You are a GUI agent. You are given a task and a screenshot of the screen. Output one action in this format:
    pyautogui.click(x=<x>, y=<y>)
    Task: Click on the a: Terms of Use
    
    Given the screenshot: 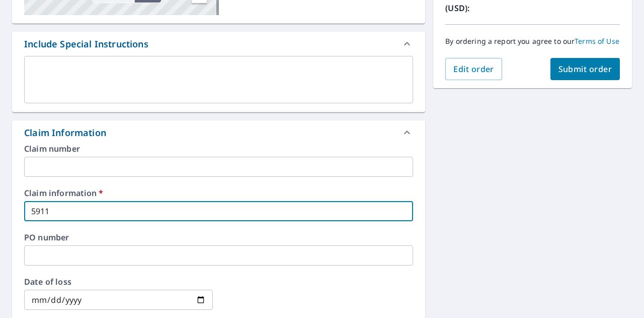 What is the action you would take?
    pyautogui.click(x=596, y=40)
    